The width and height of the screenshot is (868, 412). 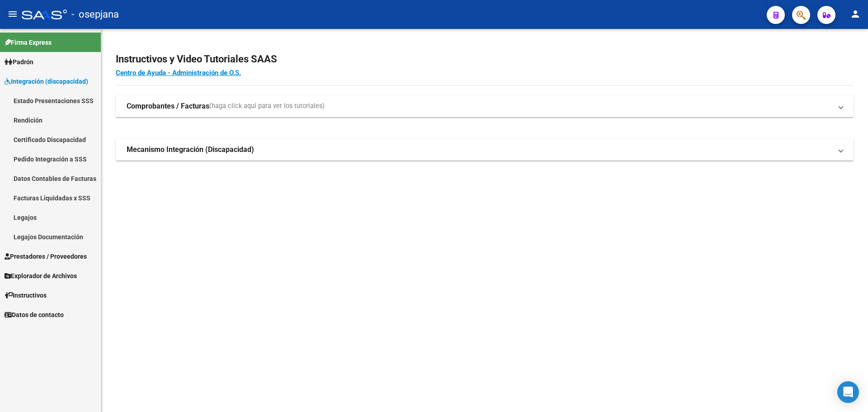 I want to click on span: Integración (discapacidad), so click(x=46, y=81).